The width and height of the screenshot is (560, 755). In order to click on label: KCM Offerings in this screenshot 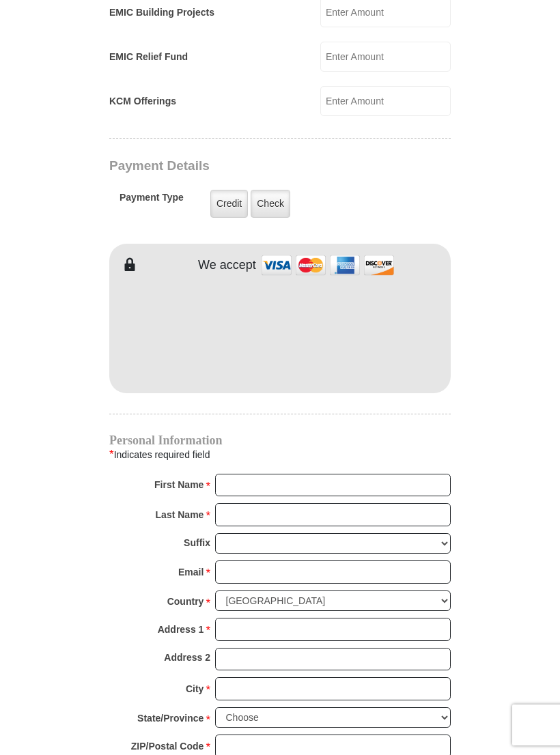, I will do `click(142, 101)`.